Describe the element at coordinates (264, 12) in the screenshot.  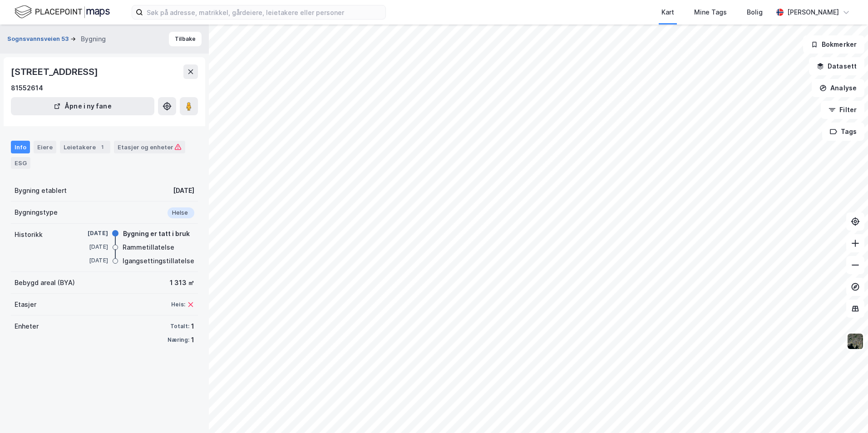
I see `input: Søk på adresse, matrikkel, gårdeiere, leietakere eller personer` at that location.